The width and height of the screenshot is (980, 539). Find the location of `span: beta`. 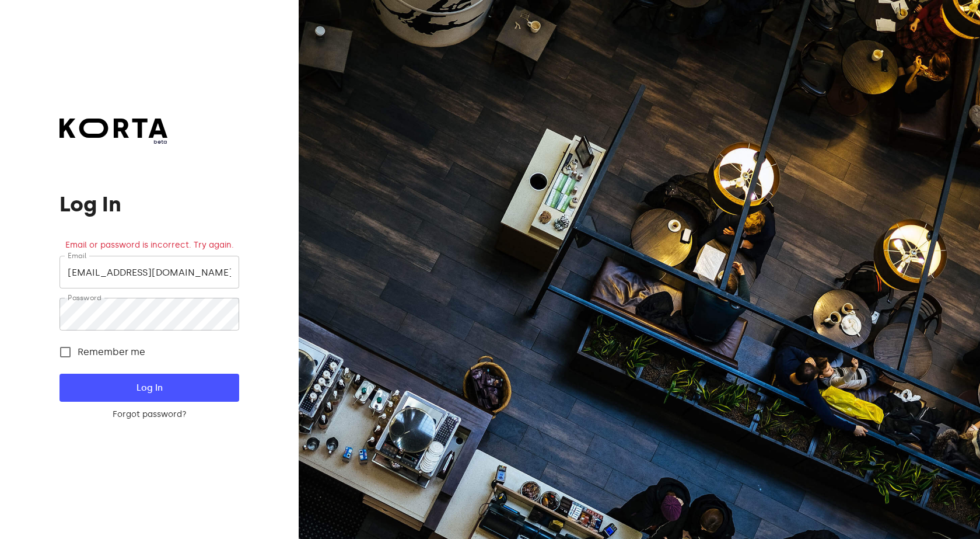

span: beta is located at coordinates (113, 142).